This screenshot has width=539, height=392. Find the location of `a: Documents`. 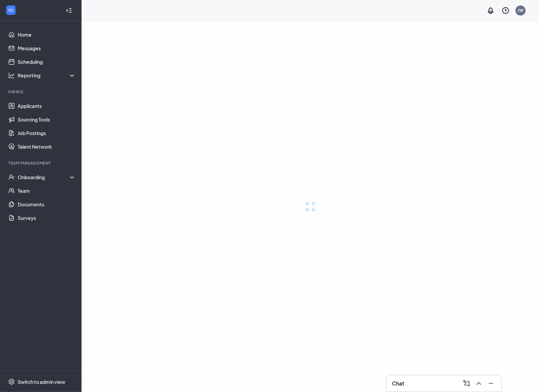

a: Documents is located at coordinates (46, 204).